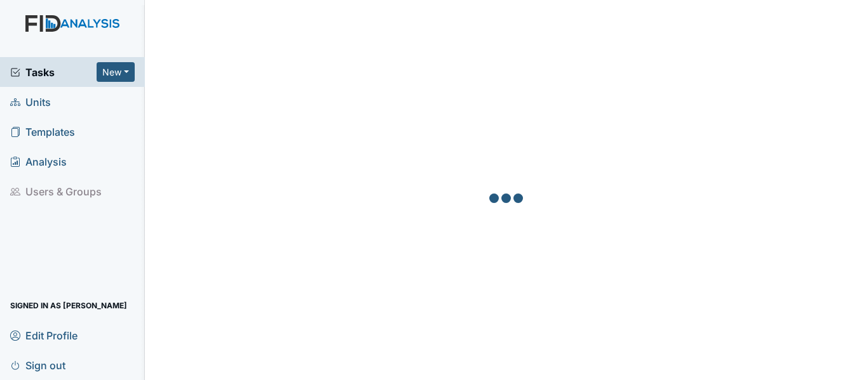 The height and width of the screenshot is (380, 868). Describe the element at coordinates (43, 132) in the screenshot. I see `span: Templates` at that location.